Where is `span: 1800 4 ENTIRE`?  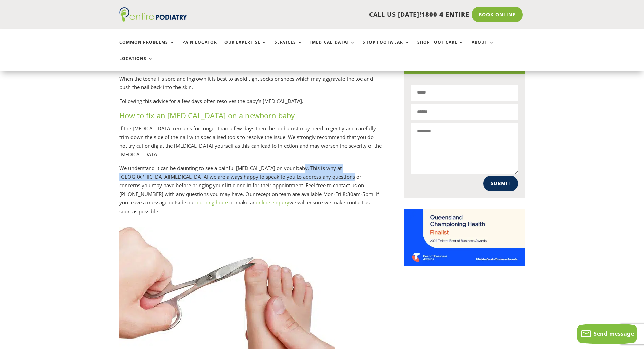
span: 1800 4 ENTIRE is located at coordinates (445, 14).